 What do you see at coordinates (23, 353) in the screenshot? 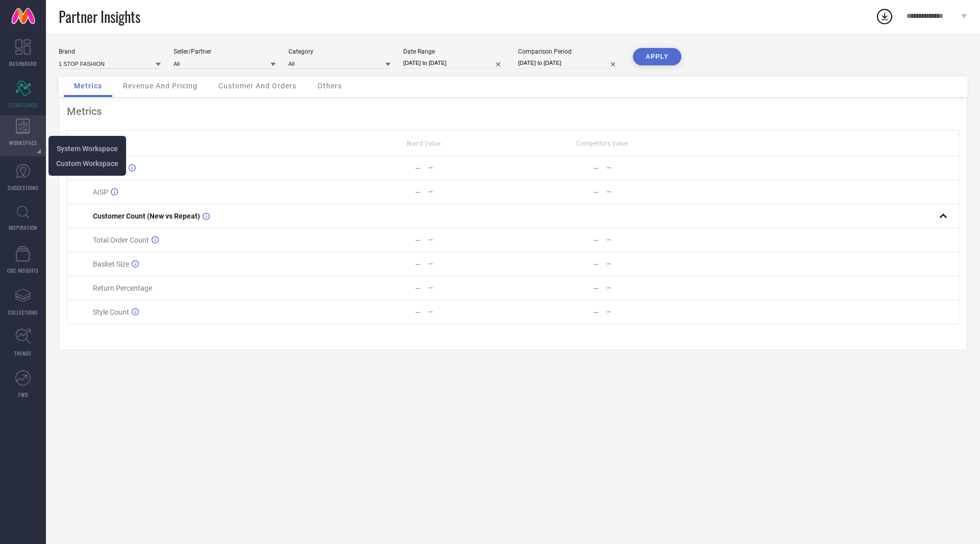
I see `span: TRENDS` at bounding box center [23, 353].